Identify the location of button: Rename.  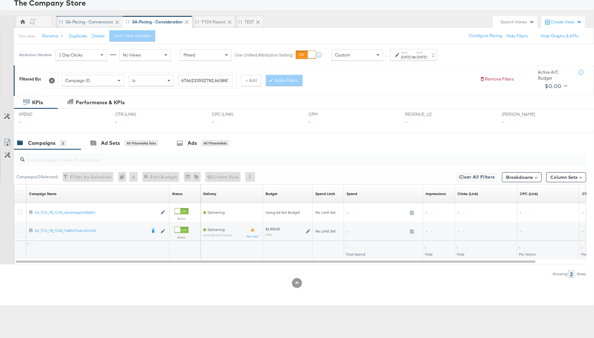
(54, 36).